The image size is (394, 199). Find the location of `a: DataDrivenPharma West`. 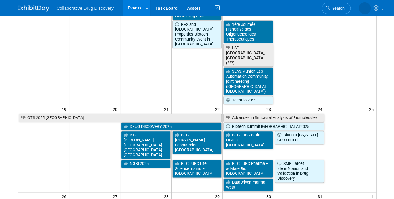

a: DataDrivenPharma West is located at coordinates (248, 184).